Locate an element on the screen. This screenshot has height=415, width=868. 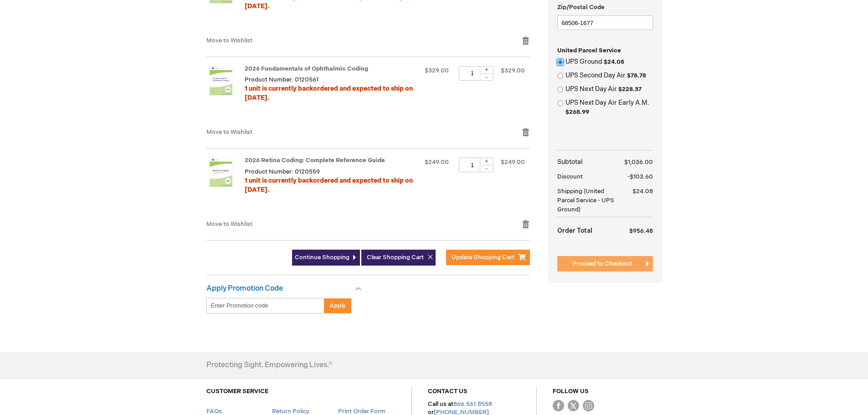
span: Product Number: 0120559 is located at coordinates (282, 172).